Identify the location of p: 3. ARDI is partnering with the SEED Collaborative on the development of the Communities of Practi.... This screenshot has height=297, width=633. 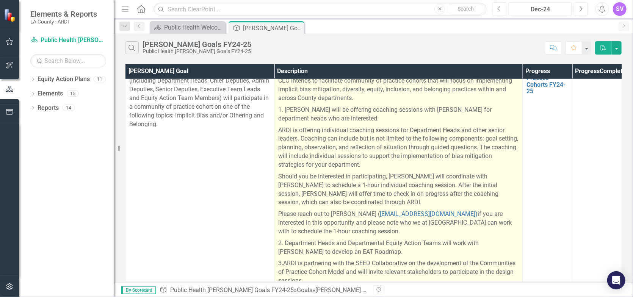
(399, 272).